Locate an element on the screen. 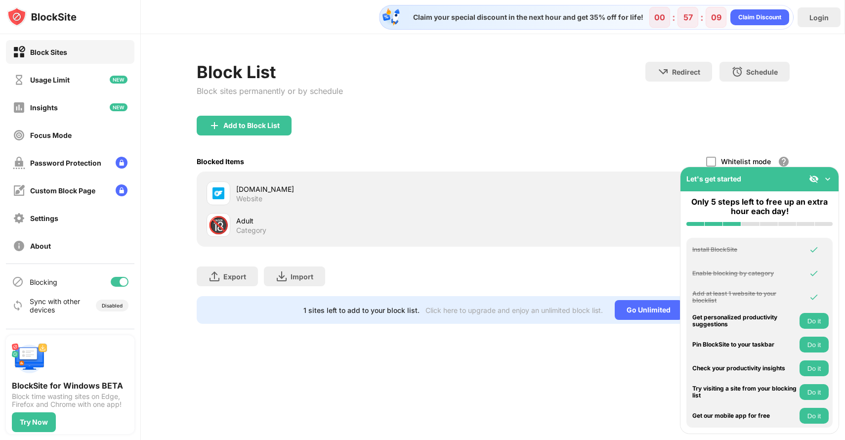 Image resolution: width=845 pixels, height=440 pixels. div: Website is located at coordinates (249, 199).